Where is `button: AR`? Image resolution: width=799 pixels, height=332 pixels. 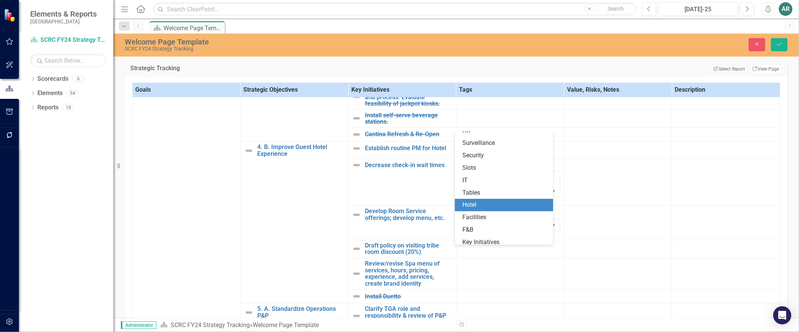
button: AR is located at coordinates (786, 9).